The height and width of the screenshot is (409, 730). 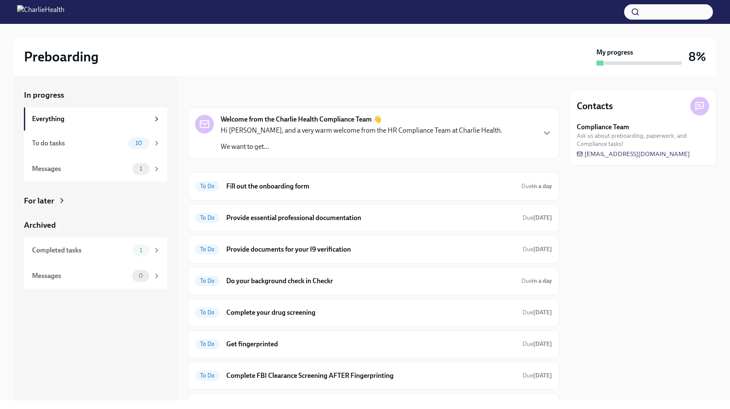 What do you see at coordinates (371, 218) in the screenshot?
I see `h6: Provide essential professional documentation` at bounding box center [371, 218].